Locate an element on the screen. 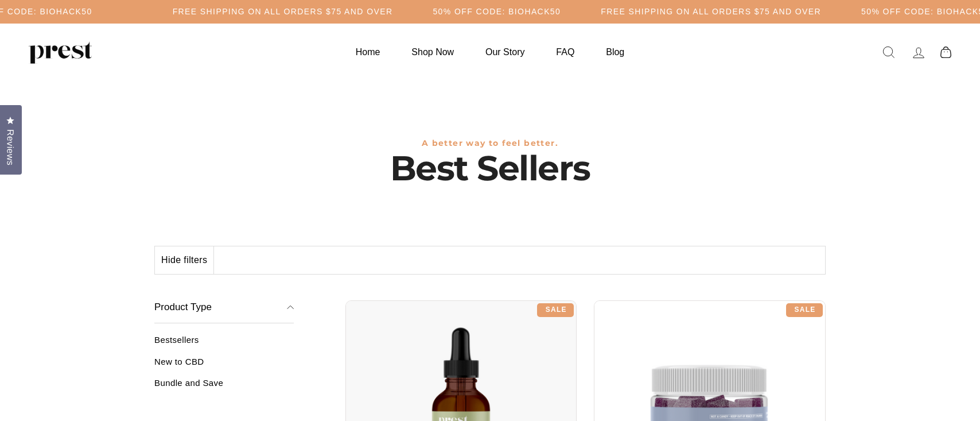  a: Home is located at coordinates (368, 51).